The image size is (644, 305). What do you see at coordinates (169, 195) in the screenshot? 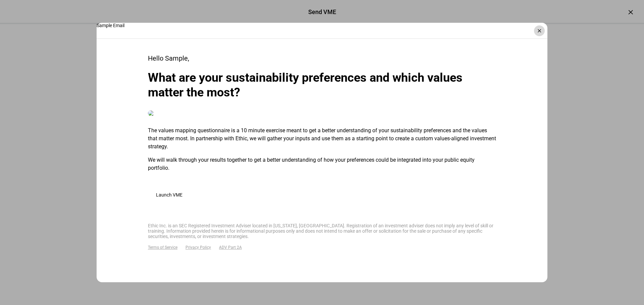
I see `span: Launch VME` at bounding box center [169, 195].